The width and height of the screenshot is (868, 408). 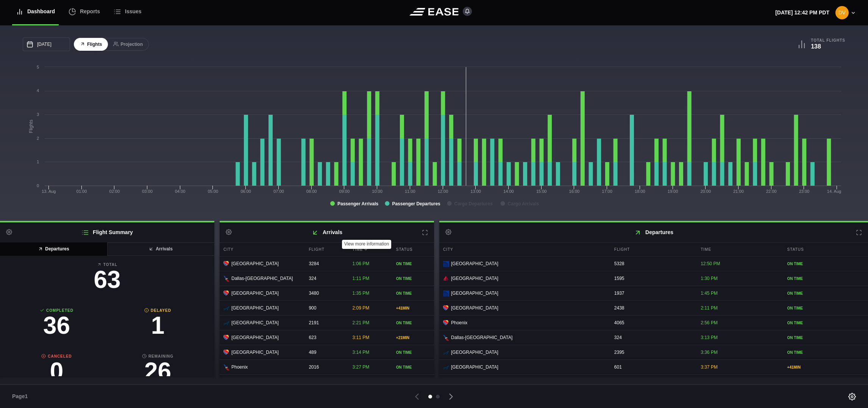 What do you see at coordinates (57, 356) in the screenshot?
I see `b: Canceled` at bounding box center [57, 356].